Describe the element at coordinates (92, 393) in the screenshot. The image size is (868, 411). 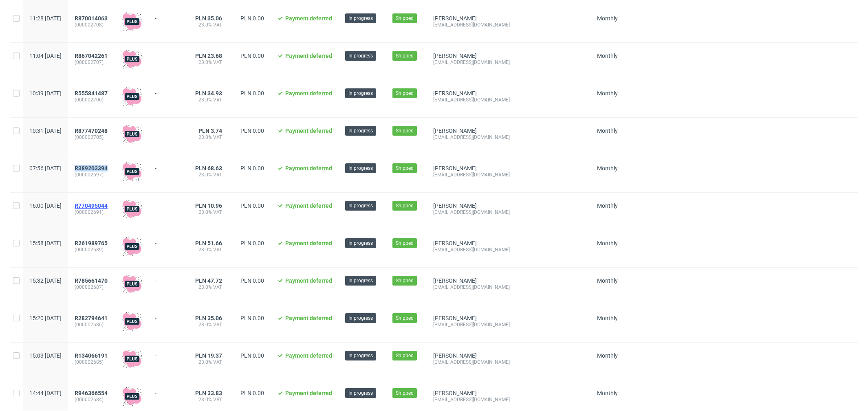
I see `a: R946366554` at that location.